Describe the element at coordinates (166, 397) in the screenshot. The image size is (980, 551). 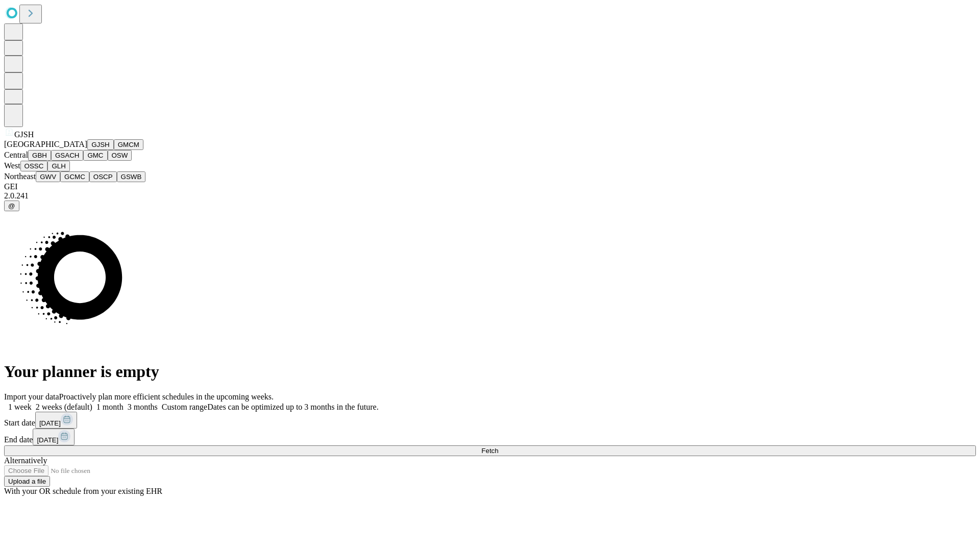
I see `span: Proactively plan more efficient schedules in the upcoming weeks.` at that location.